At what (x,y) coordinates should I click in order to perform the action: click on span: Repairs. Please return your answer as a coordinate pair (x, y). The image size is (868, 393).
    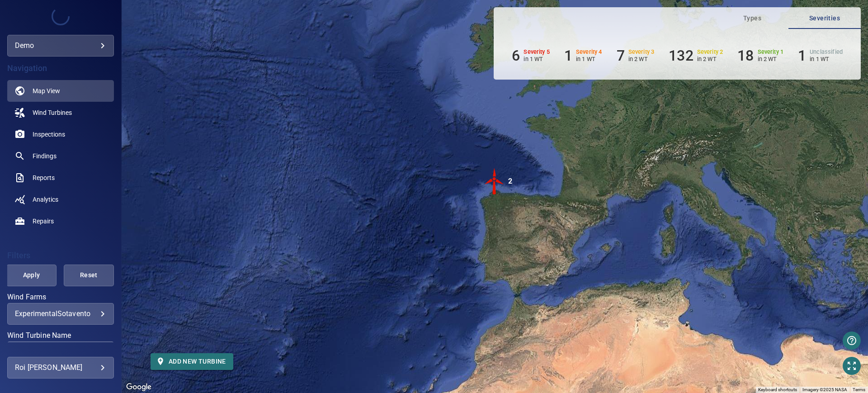
    Looking at the image, I should click on (43, 221).